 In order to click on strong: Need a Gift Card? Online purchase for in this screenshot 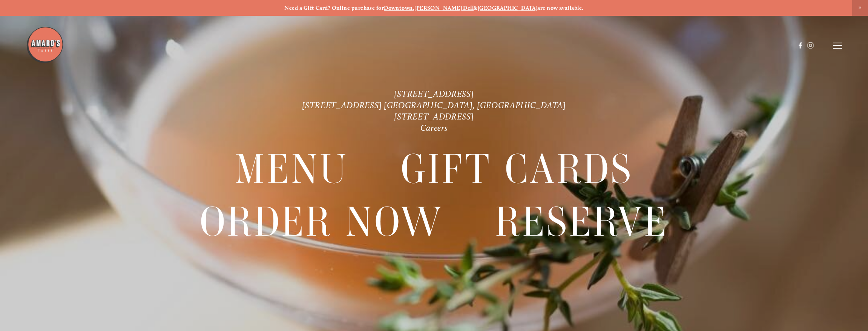, I will do `click(334, 8)`.